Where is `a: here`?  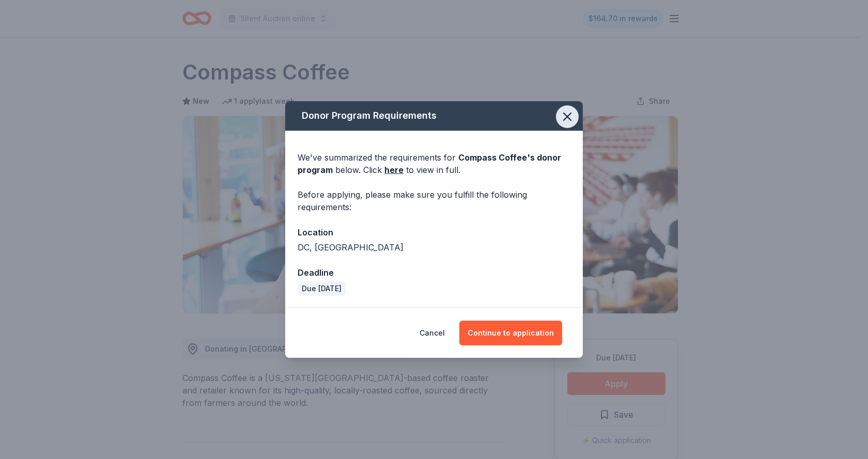 a: here is located at coordinates (394, 169).